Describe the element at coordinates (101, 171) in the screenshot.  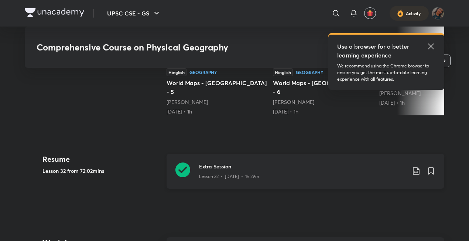
I see `h5: Lesson 32 from 72:02mins` at that location.